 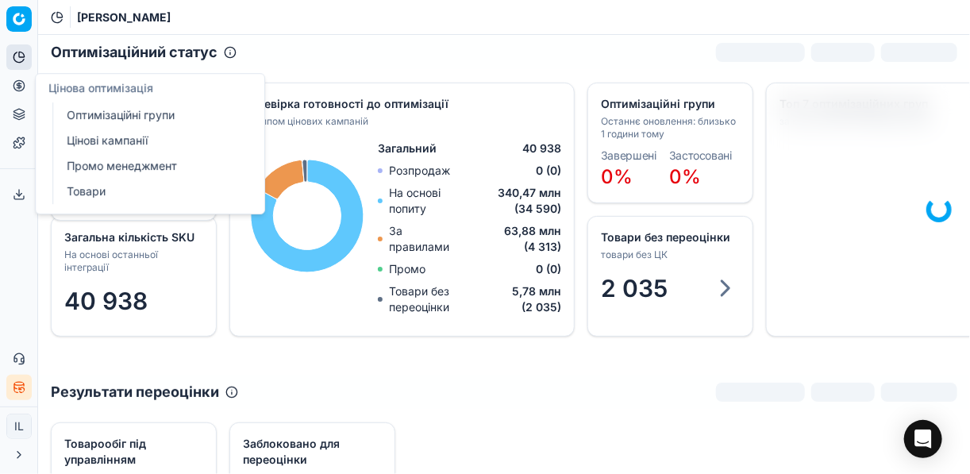 What do you see at coordinates (132, 237) in the screenshot?
I see `div: Загальна кількість SKU` at bounding box center [132, 237].